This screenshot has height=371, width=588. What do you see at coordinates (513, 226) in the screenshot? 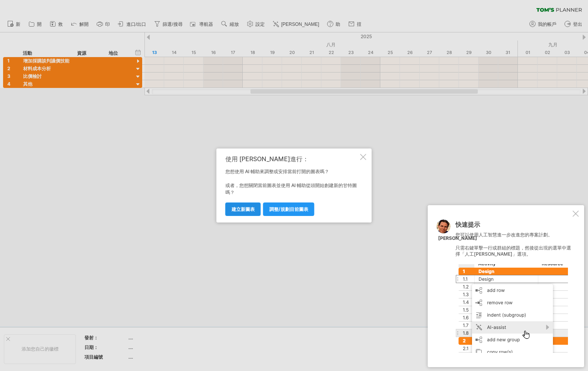
I see `div: 快速提示` at bounding box center [513, 226].